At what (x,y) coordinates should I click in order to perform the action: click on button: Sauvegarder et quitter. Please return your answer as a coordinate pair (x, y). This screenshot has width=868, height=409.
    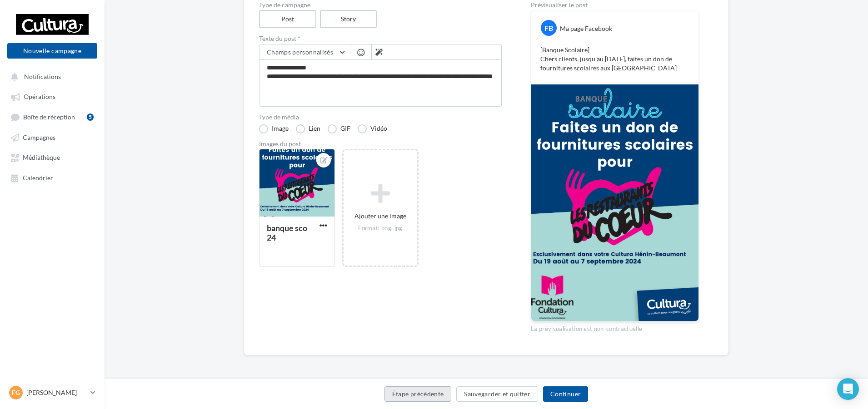
    Looking at the image, I should click on (497, 395).